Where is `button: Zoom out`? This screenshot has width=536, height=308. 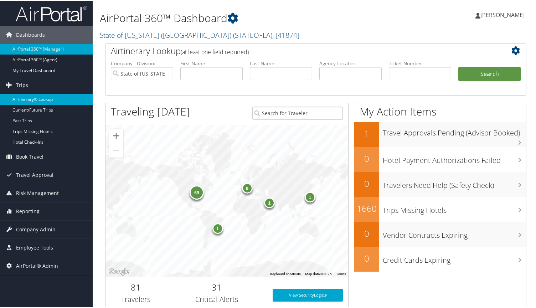 button: Zoom out is located at coordinates (116, 150).